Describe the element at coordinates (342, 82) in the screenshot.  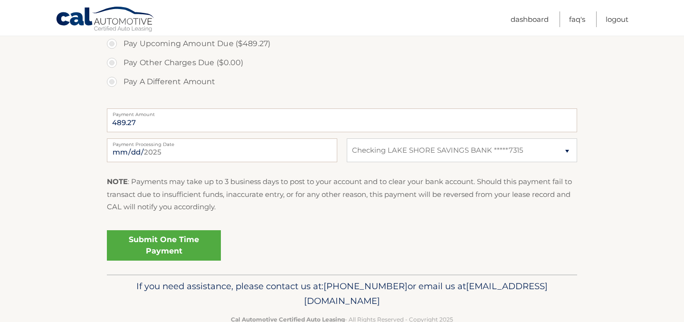
I see `label: Pay A Different Amount` at that location.